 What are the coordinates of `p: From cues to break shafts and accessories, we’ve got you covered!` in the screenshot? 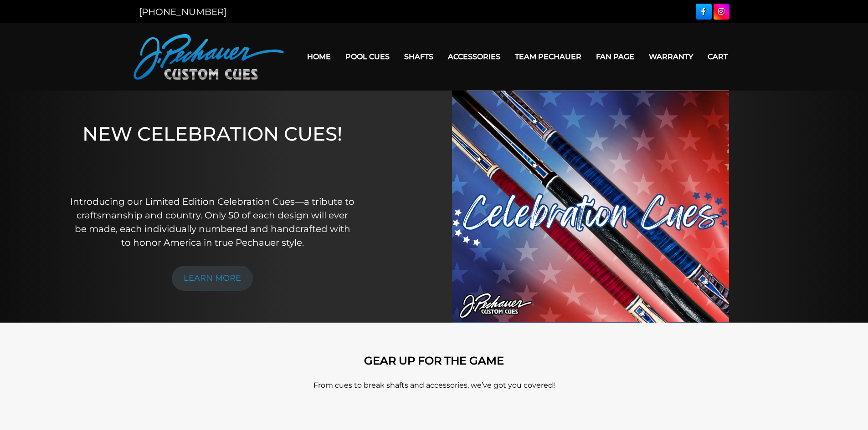 It's located at (434, 386).